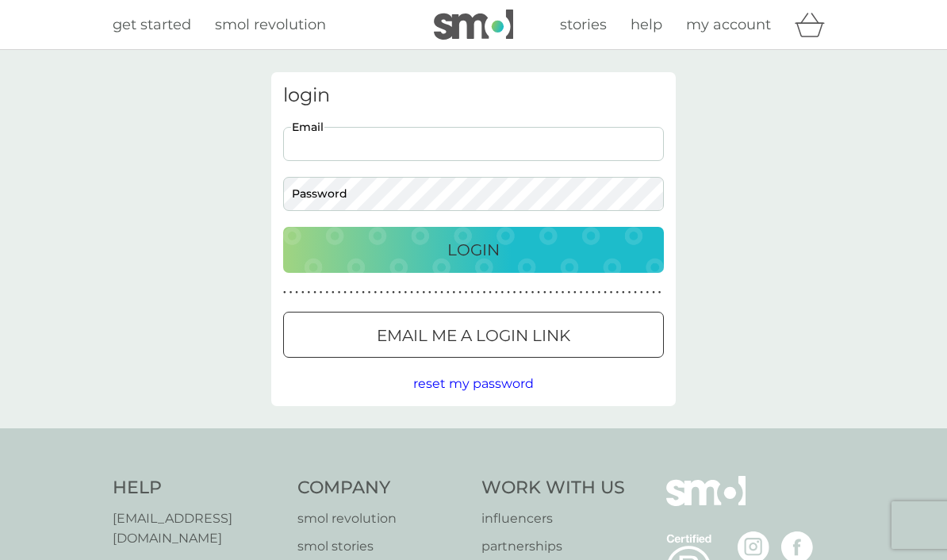  What do you see at coordinates (647, 24) in the screenshot?
I see `a: help` at bounding box center [647, 24].